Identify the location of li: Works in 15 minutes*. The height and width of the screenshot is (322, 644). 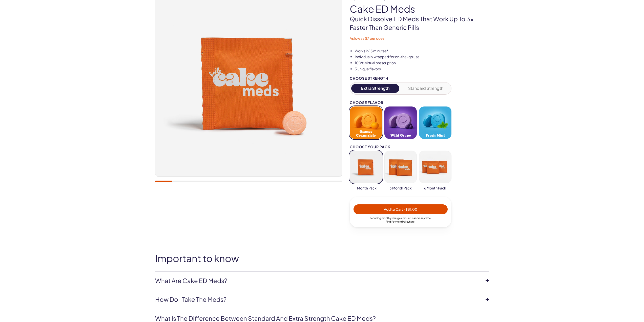
(422, 51).